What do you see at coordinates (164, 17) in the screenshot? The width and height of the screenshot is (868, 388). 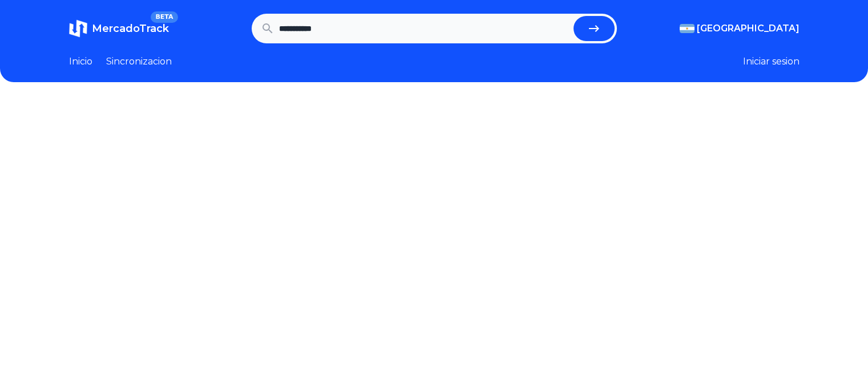 I see `span: BETA` at bounding box center [164, 17].